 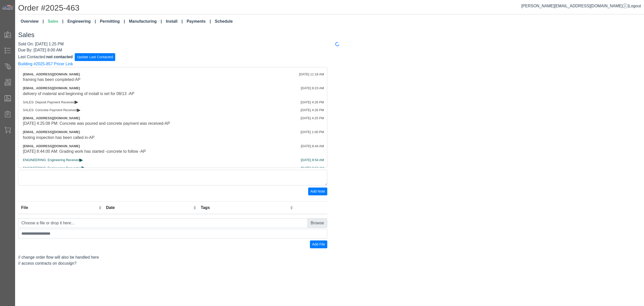 What do you see at coordinates (173, 110) in the screenshot?
I see `div: SALES: Concrete Payment Received` at bounding box center [173, 110].